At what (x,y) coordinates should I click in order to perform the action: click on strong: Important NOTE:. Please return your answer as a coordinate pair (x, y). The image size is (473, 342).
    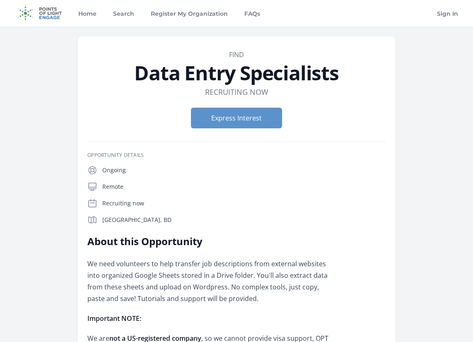
    Looking at the image, I should click on (114, 319).